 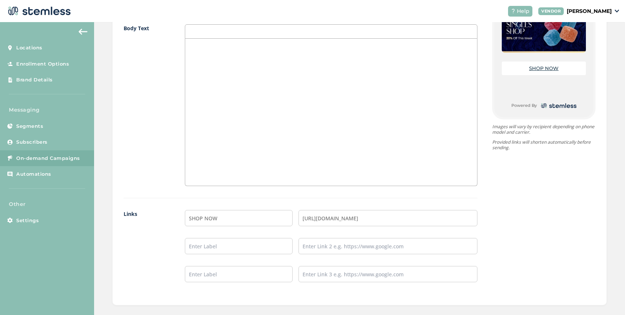 I want to click on p: Images will vary by recipient depending on phone model and carrier., so click(x=544, y=129).